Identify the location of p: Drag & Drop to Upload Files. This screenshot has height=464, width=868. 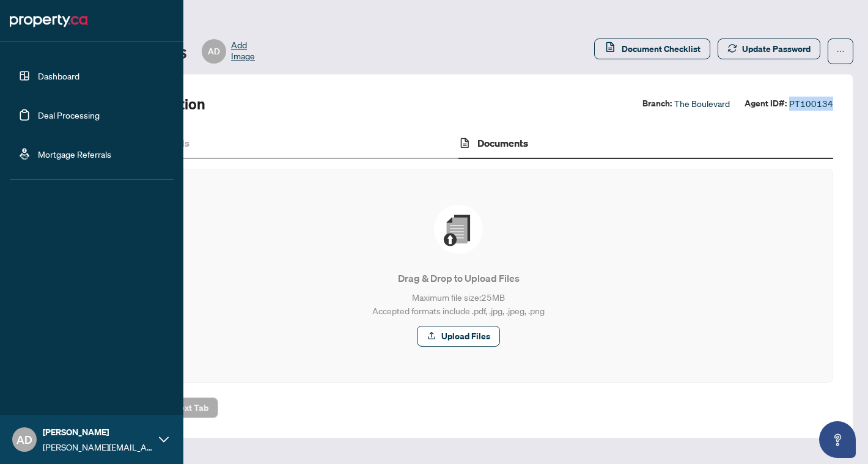
(459, 278).